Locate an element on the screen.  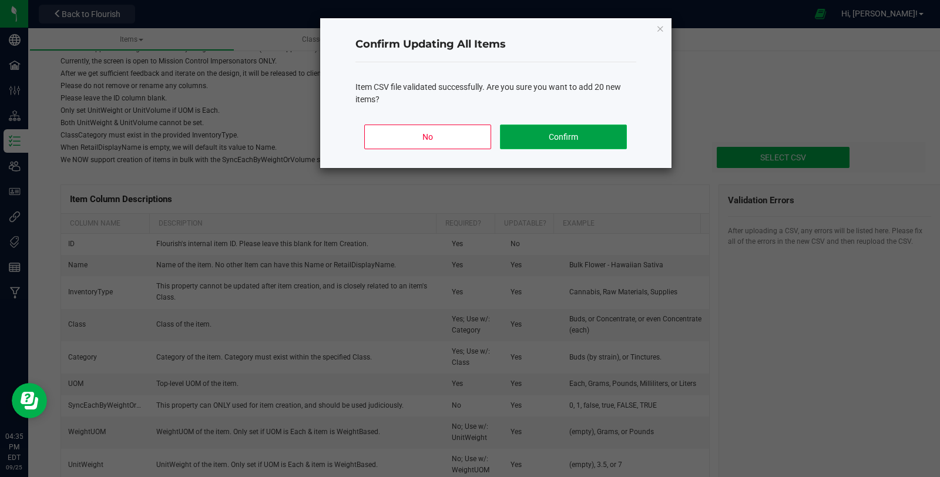
button: No is located at coordinates (427, 137).